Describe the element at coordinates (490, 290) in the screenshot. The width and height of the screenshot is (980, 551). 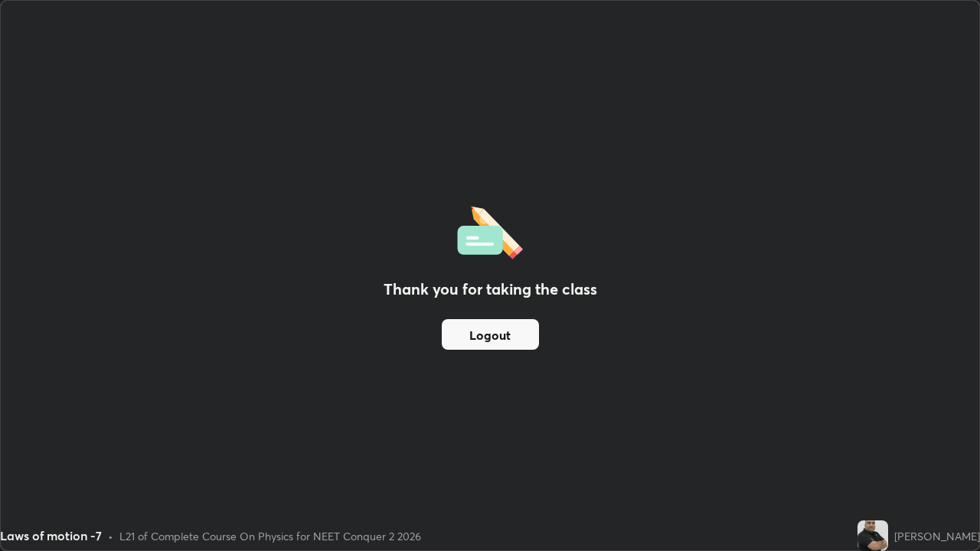
I see `h2: Thank you for taking the class` at that location.